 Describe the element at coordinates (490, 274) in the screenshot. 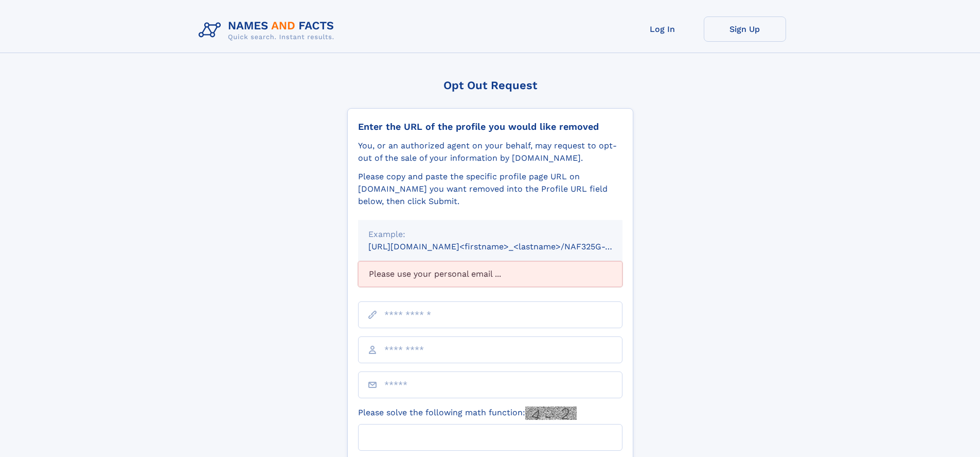

I see `div: Please use your personal email ...` at that location.